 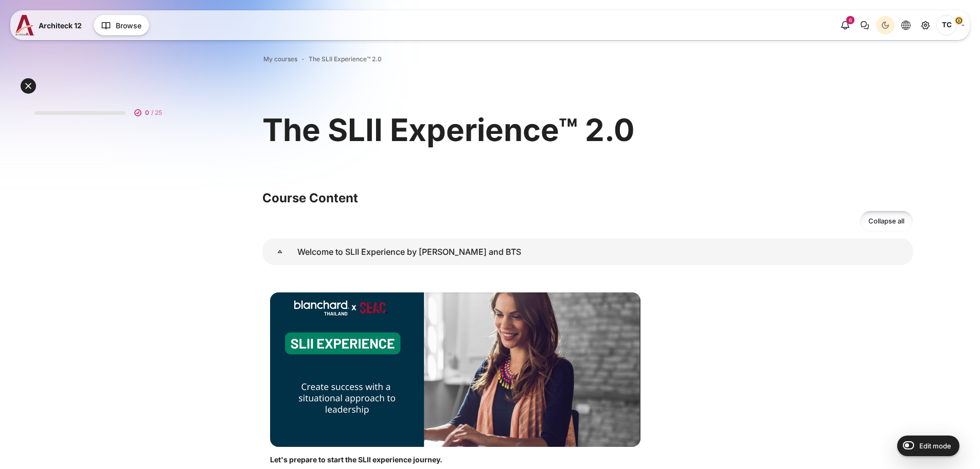 I want to click on button: There are 0 unread conversations, so click(x=865, y=25).